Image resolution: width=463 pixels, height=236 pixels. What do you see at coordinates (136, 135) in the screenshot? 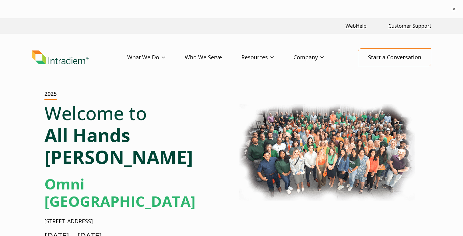
I see `h1: Welcome to` at bounding box center [136, 135].